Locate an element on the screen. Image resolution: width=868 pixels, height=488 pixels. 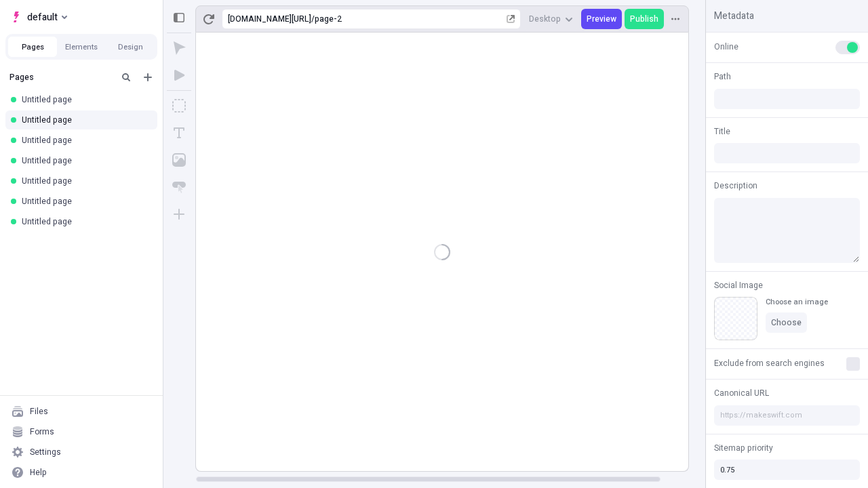
button: Desktop is located at coordinates (551, 19).